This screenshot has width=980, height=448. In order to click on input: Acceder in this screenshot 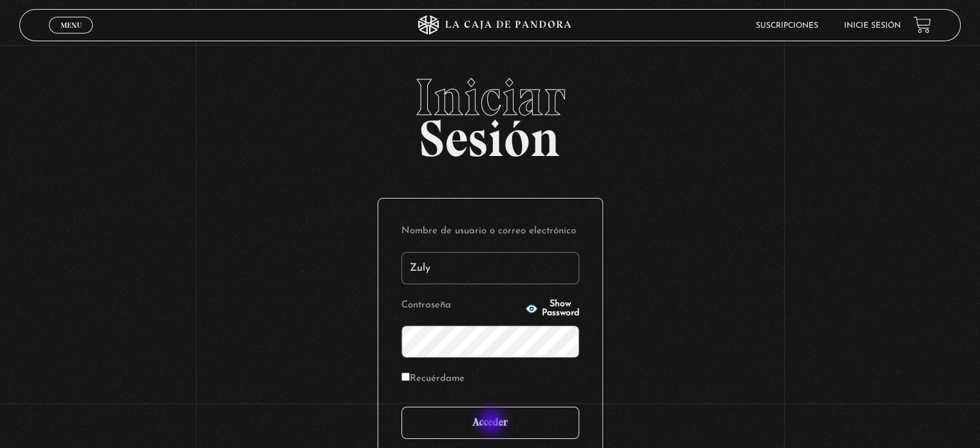, I will do `click(490, 423)`.